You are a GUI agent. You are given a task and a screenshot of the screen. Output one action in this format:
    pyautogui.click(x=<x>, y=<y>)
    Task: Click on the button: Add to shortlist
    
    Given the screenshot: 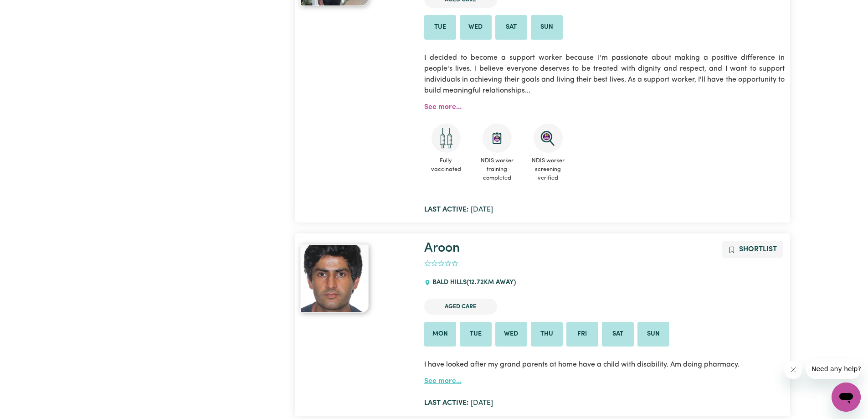 What is the action you would take?
    pyautogui.click(x=753, y=249)
    